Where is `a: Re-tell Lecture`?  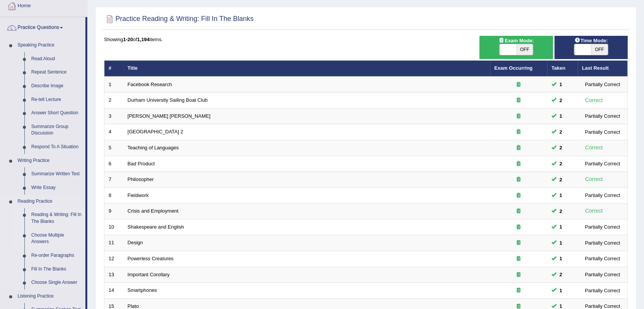 a: Re-tell Lecture is located at coordinates (57, 100).